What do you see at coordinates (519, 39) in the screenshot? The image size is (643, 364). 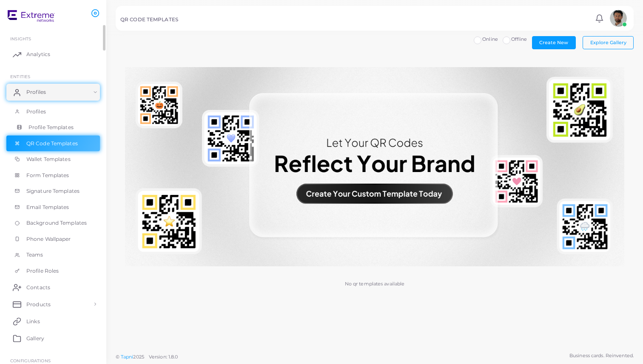 I see `span: Offline` at bounding box center [519, 39].